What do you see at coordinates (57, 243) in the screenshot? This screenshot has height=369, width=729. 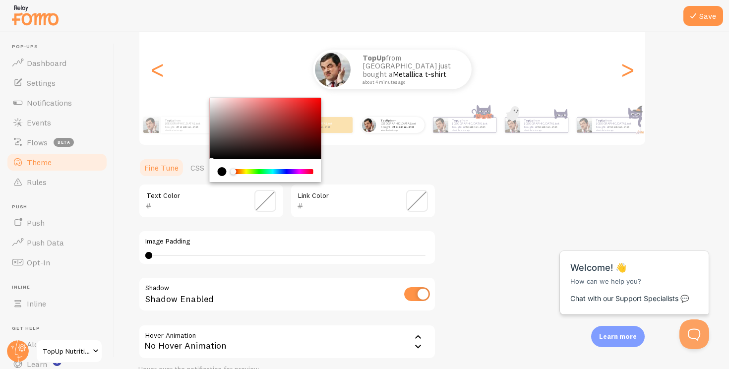 I see `a: Push Data` at bounding box center [57, 243].